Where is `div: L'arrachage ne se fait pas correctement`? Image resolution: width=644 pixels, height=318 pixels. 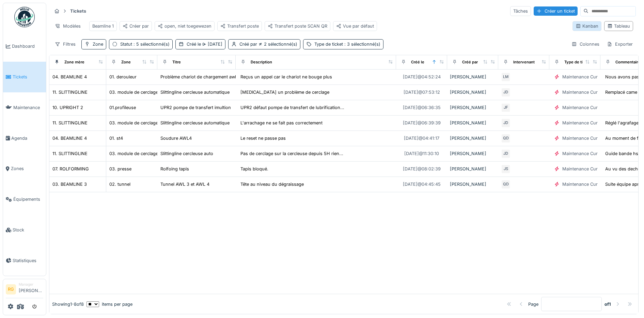 div: L'arrachage ne se fait pas correctement is located at coordinates (281, 123).